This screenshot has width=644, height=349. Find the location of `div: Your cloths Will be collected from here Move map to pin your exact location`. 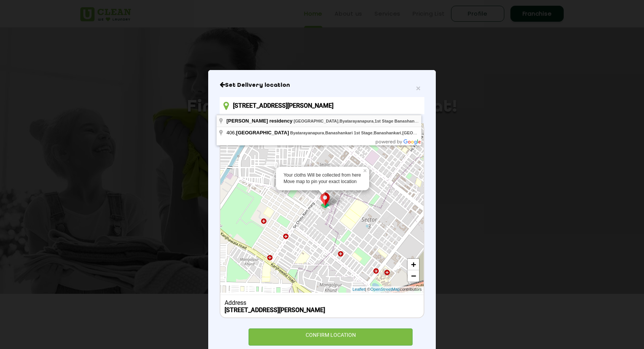

div: Your cloths Will be collected from here Move map to pin your exact location is located at coordinates (322, 179).